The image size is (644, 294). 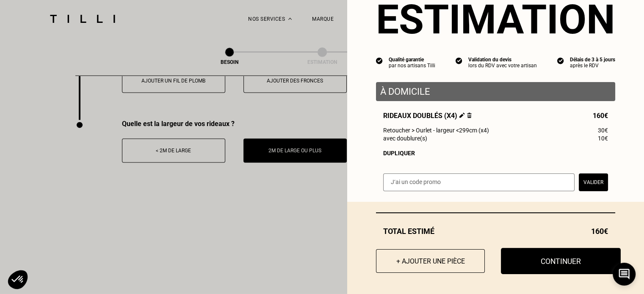 I want to click on span: 10€, so click(x=603, y=138).